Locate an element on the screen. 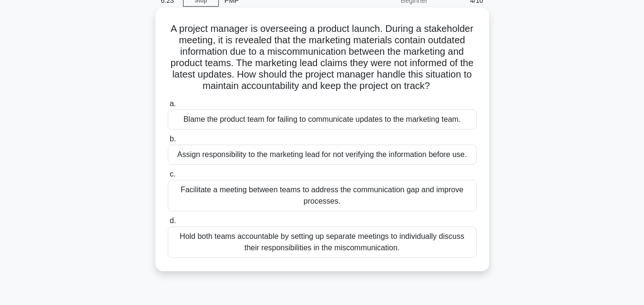 The height and width of the screenshot is (305, 644). span: b. is located at coordinates (172, 138).